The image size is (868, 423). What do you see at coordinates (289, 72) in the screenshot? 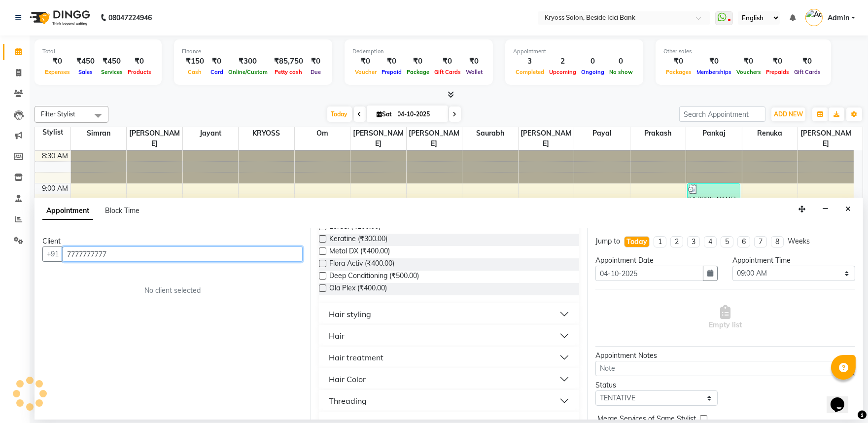
I see `span: Petty cash` at bounding box center [289, 72].